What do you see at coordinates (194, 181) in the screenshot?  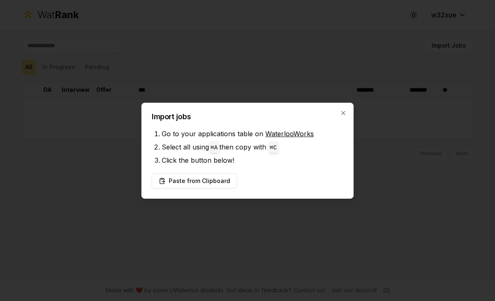 I see `button: Paste from Clipboard` at bounding box center [194, 181].